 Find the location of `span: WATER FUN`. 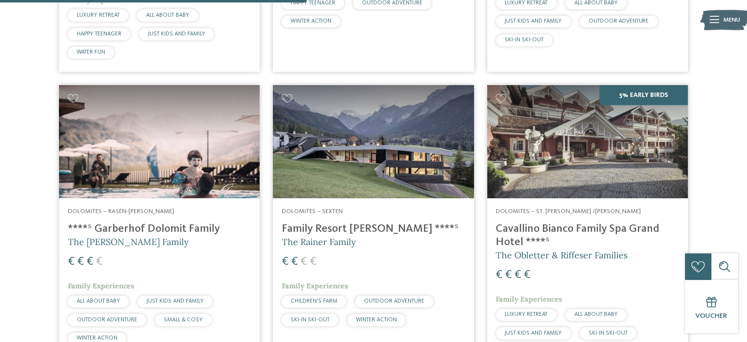

span: WATER FUN is located at coordinates (91, 52).